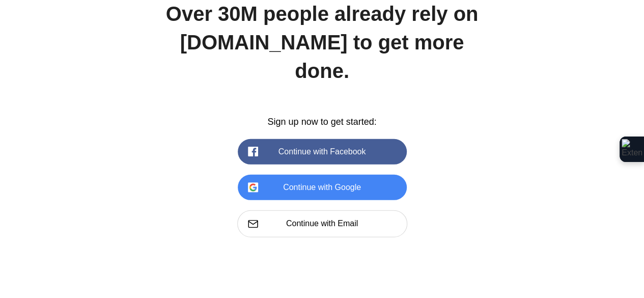 This screenshot has width=644, height=298. What do you see at coordinates (253, 224) in the screenshot?
I see `img: email` at bounding box center [253, 224].